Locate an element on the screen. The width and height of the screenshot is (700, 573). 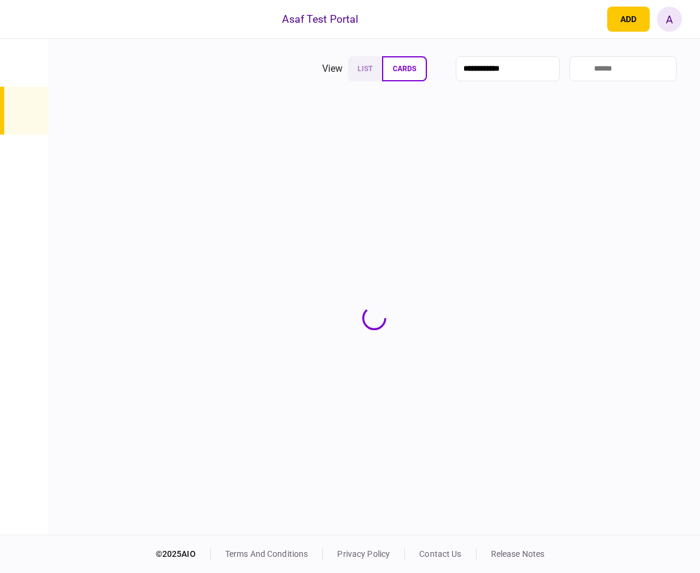
button: open notifications list is located at coordinates (587, 19).